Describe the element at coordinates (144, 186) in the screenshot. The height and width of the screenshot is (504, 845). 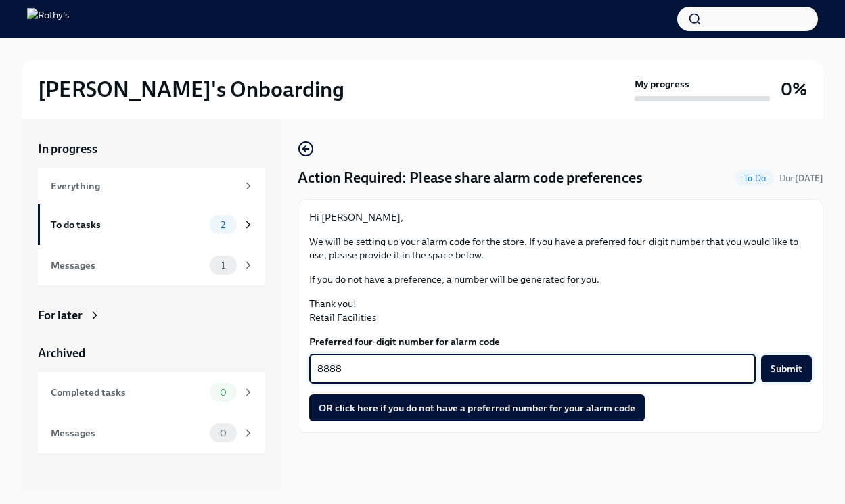
I see `div: Everything` at that location.